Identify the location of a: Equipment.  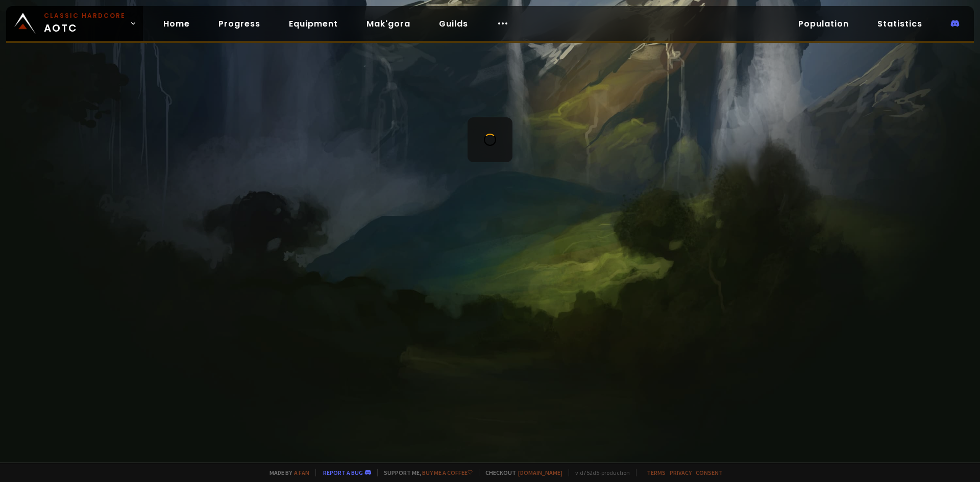
(314, 24).